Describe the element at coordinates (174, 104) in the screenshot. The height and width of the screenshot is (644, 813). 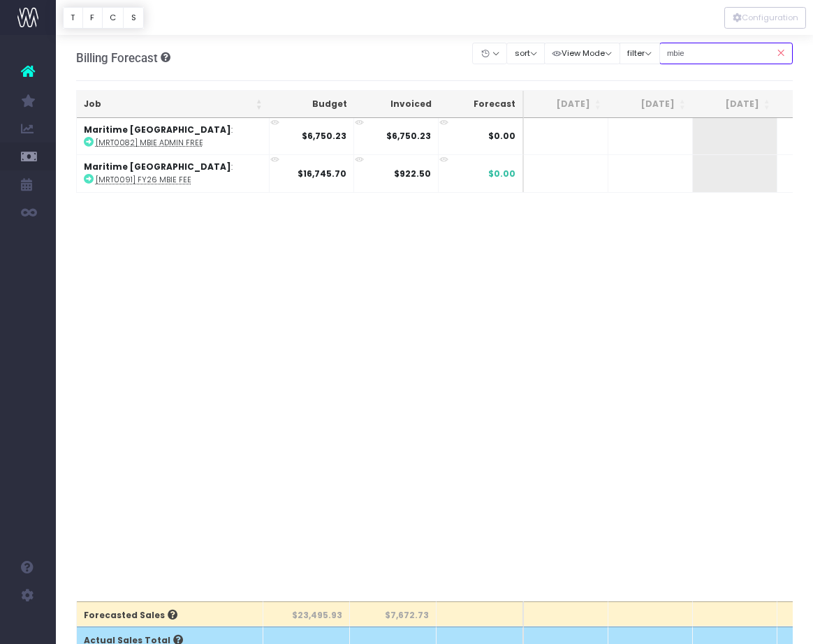
I see `th: Job: activate to sort column ascending` at that location.